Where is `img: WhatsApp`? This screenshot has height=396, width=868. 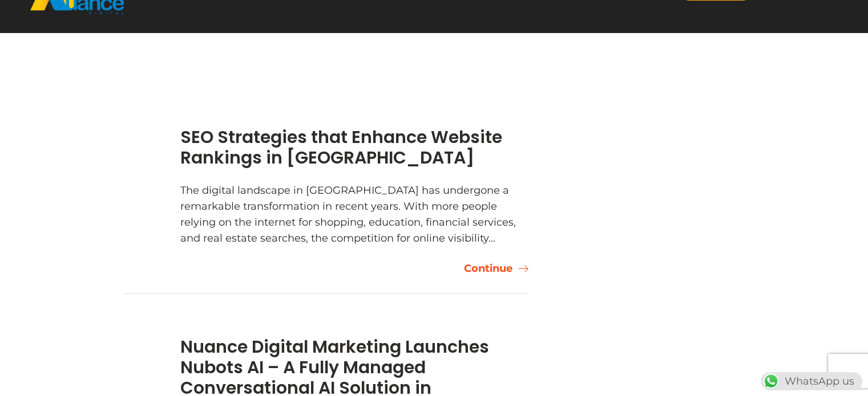
img: WhatsApp is located at coordinates (771, 381).